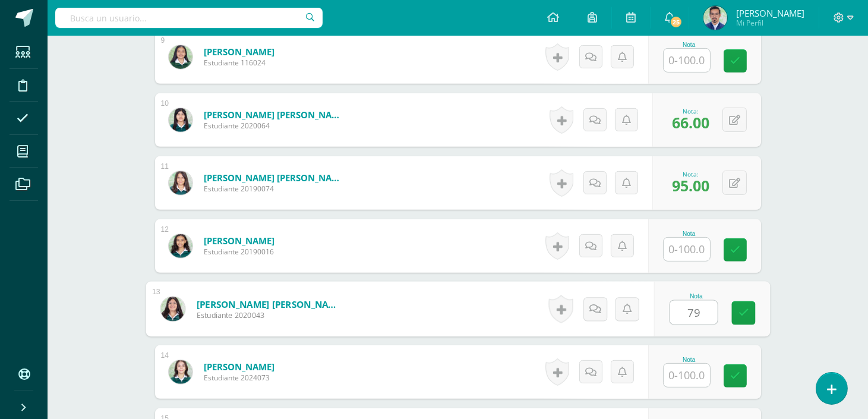  Describe the element at coordinates (676, 22) in the screenshot. I see `span: 25` at that location.